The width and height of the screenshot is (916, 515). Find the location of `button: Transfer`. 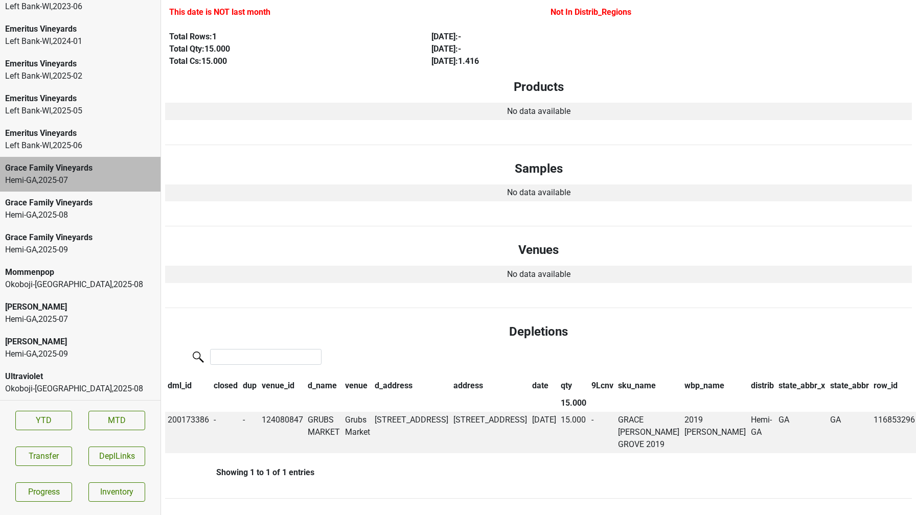

button: Transfer is located at coordinates (43, 457).